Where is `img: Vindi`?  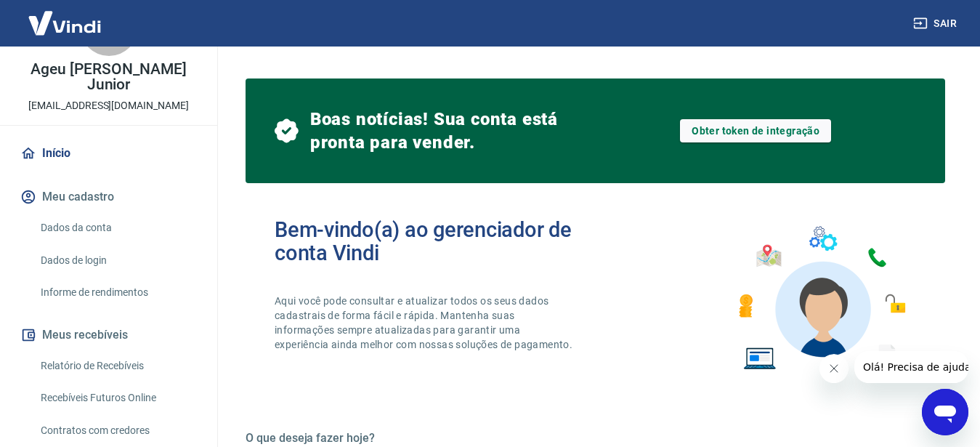
img: Vindi is located at coordinates (64, 22).